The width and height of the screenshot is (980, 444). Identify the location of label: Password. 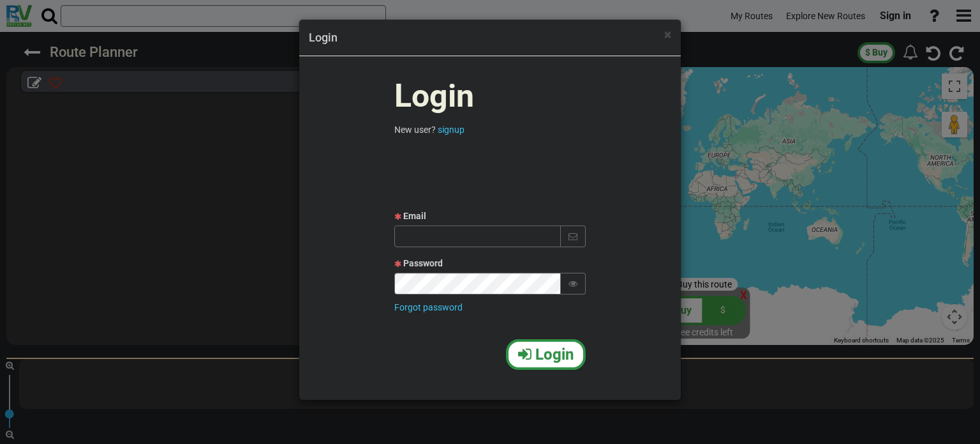
(423, 263).